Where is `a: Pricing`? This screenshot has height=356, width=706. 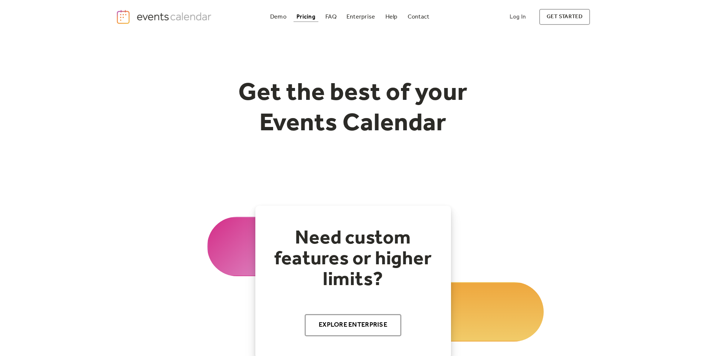
a: Pricing is located at coordinates (306, 17).